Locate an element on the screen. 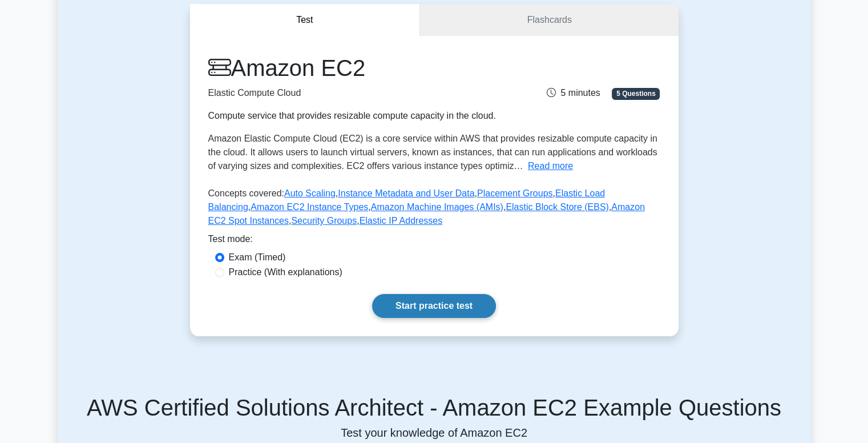 The width and height of the screenshot is (868, 443). span: 5 Questions is located at coordinates (635, 94).